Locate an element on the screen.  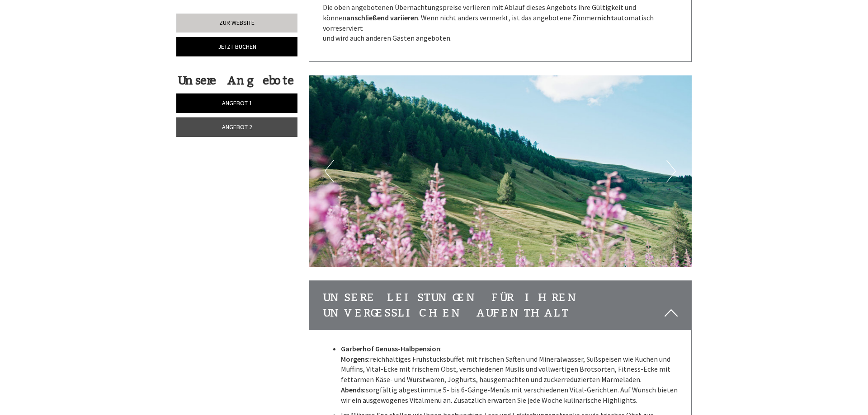
p: : reichhaltiges Frühstücksbuffet mit frischen Säften und Mineralwasser, Süßspeisen wie Kuchen und... is located at coordinates (510, 375).